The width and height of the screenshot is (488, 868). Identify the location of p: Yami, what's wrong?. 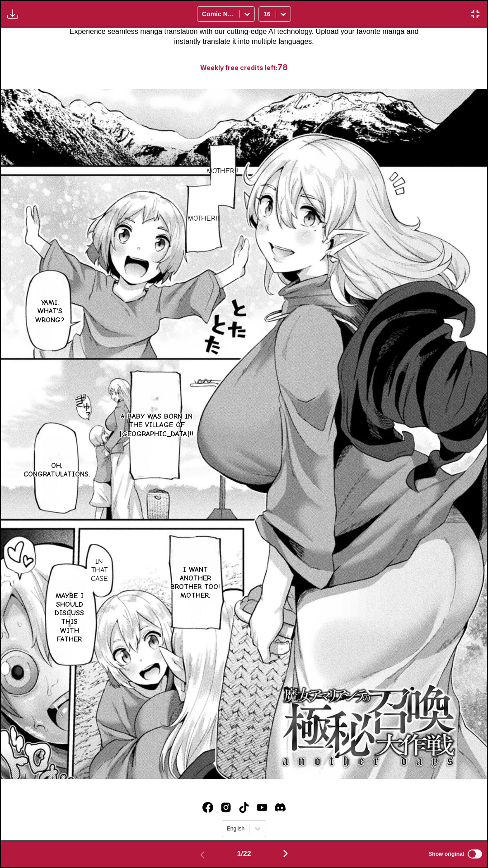
(50, 311).